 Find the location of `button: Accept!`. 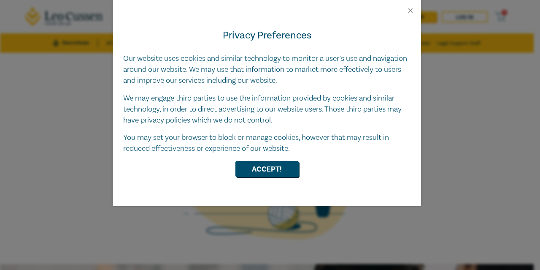

button: Accept! is located at coordinates (267, 169).